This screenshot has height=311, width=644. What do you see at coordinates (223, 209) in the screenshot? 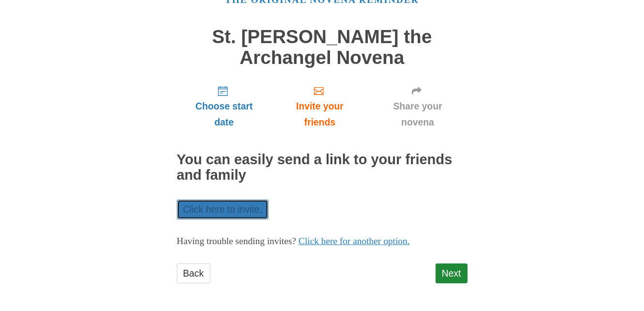
I see `a: Click here to invite.` at bounding box center [223, 209].